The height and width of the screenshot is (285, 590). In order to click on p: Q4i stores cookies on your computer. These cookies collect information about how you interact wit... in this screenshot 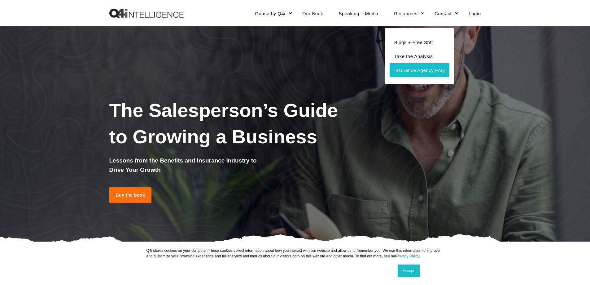, I will do `click(295, 253)`.